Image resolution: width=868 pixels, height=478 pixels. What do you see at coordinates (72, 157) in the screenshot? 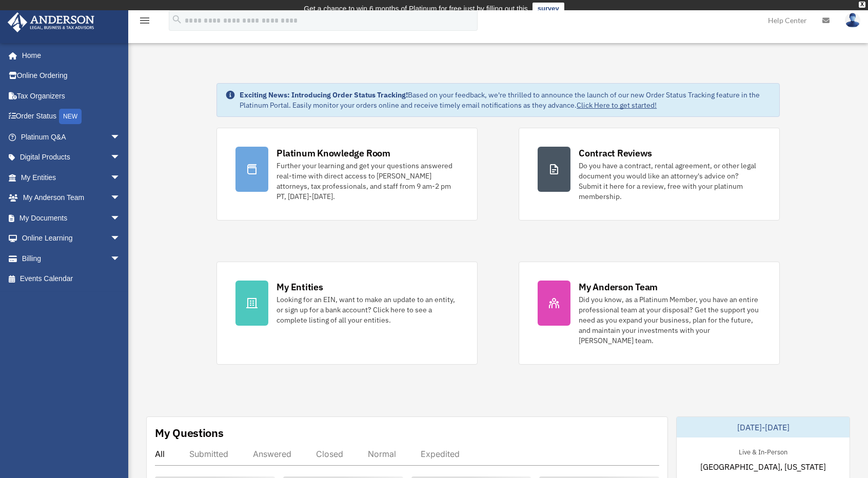
I see `a: Digital Productsarrow_drop_down` at bounding box center [72, 157].